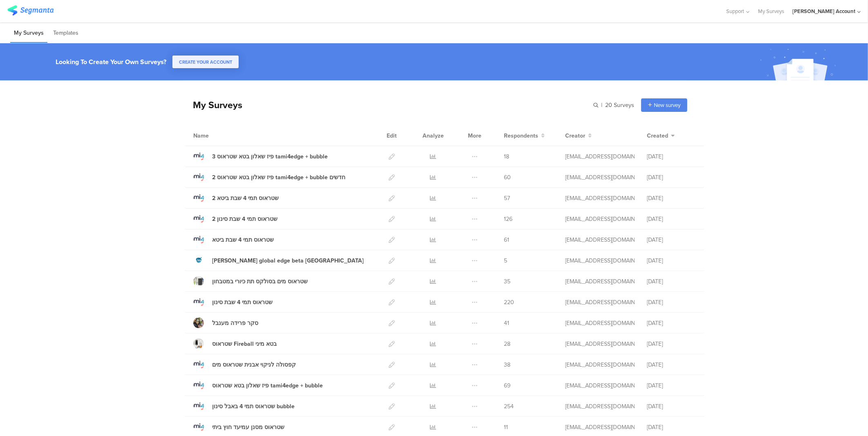 This screenshot has height=436, width=868. Describe the element at coordinates (575, 136) in the screenshot. I see `span: Creator` at that location.